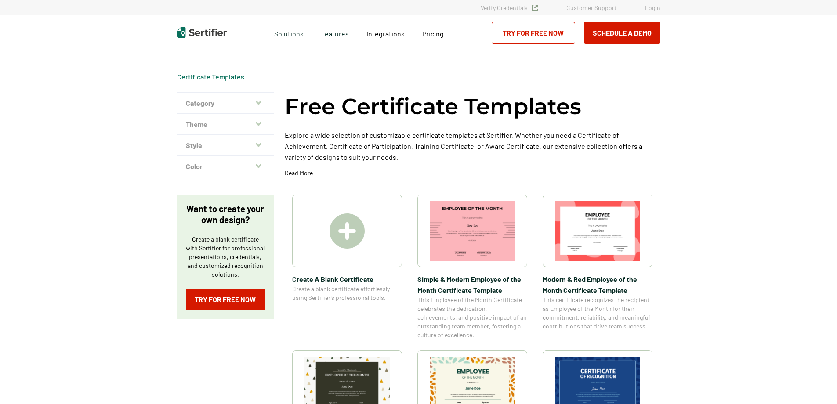  I want to click on button: Theme, so click(225, 124).